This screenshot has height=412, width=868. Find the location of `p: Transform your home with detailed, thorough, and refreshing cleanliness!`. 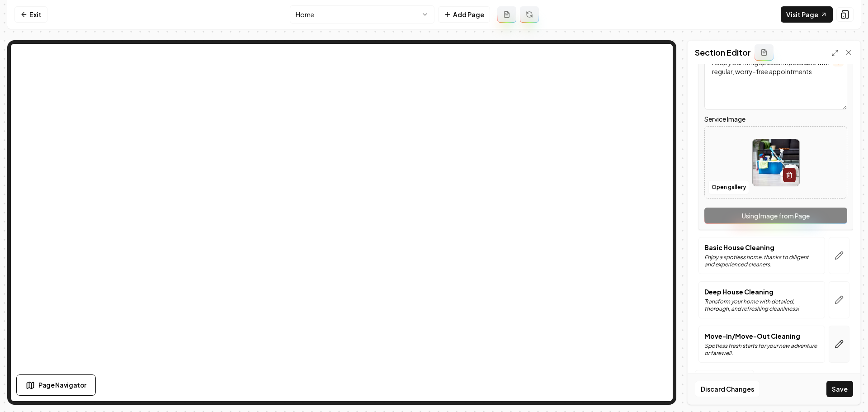

p: Transform your home with detailed, thorough, and refreshing cleanliness! is located at coordinates (762, 305).